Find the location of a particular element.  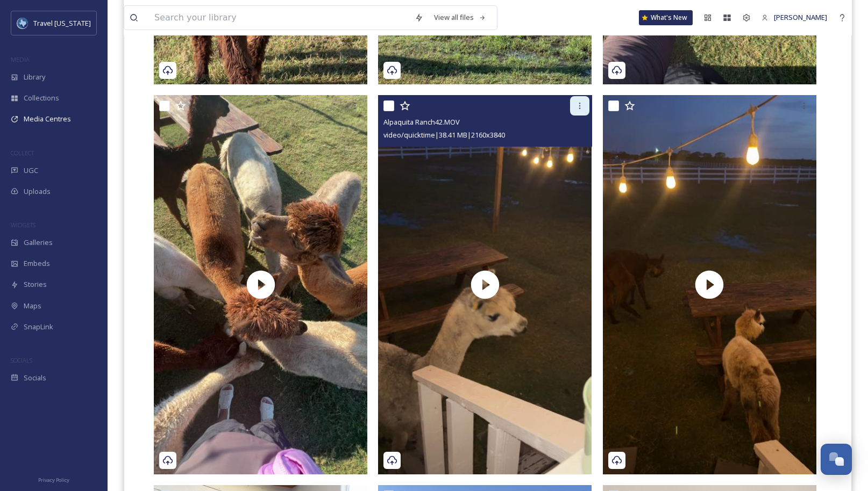

span: Embeds is located at coordinates (37, 264).